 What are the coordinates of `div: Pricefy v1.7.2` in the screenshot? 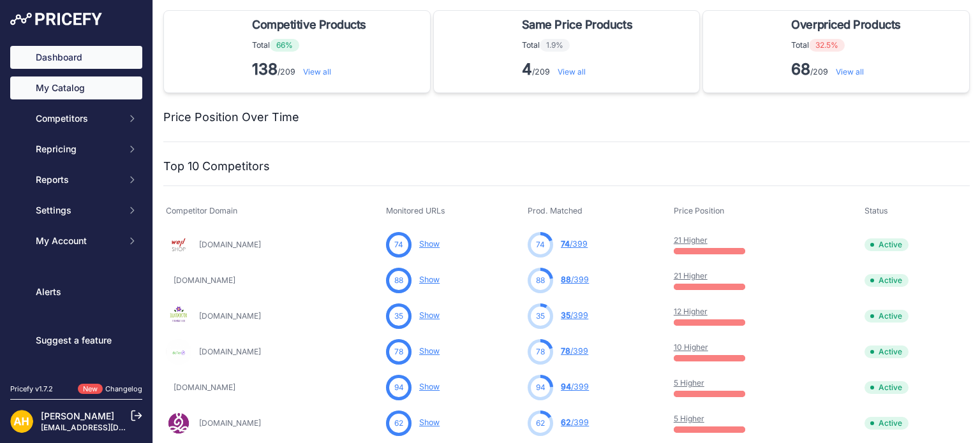 It's located at (31, 388).